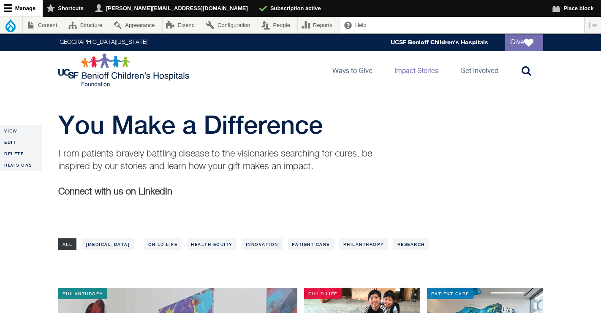 The height and width of the screenshot is (313, 601). I want to click on a: Innovation, so click(262, 244).